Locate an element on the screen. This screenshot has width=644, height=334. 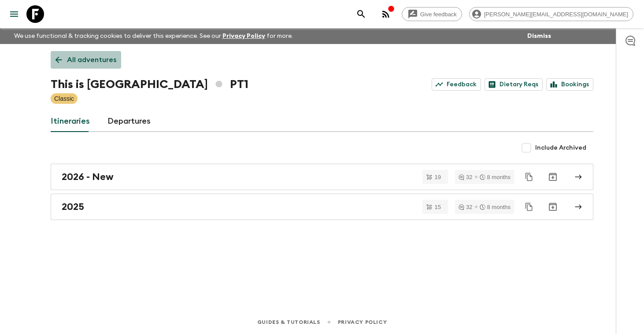
span: 15 is located at coordinates (438, 207).